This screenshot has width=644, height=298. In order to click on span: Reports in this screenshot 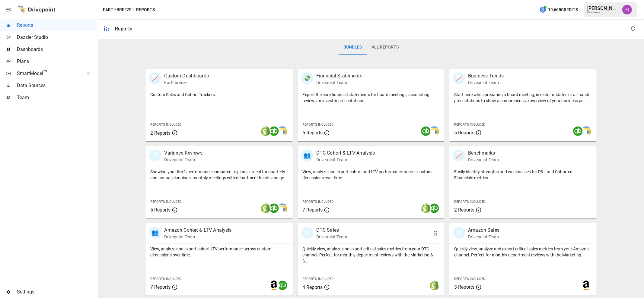, I will do `click(57, 25)`.